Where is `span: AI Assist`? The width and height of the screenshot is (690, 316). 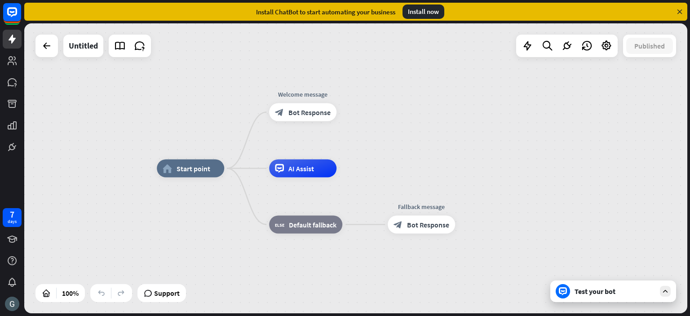
span: AI Assist is located at coordinates (301, 168).